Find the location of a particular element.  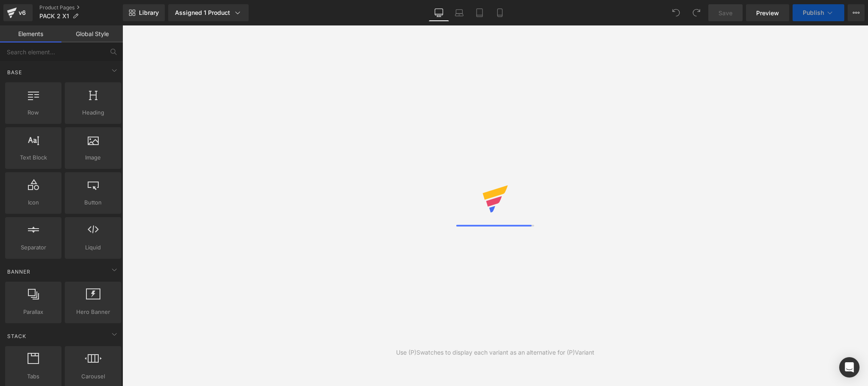

div: Use (P)Swatches to display each variant as an alternative for (P)Variant is located at coordinates (495, 352).